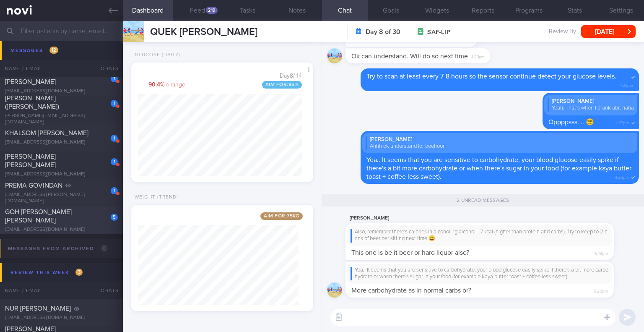  Describe the element at coordinates (600, 290) in the screenshot. I see `span: 6:20pm` at that location.